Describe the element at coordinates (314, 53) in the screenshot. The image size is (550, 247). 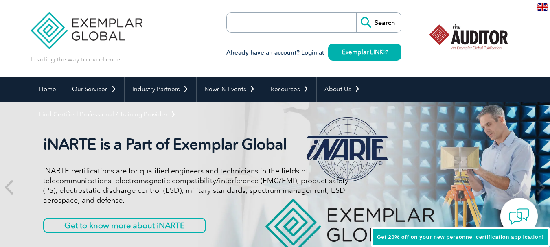
I see `h3: Already have an account? Login at` at that location.